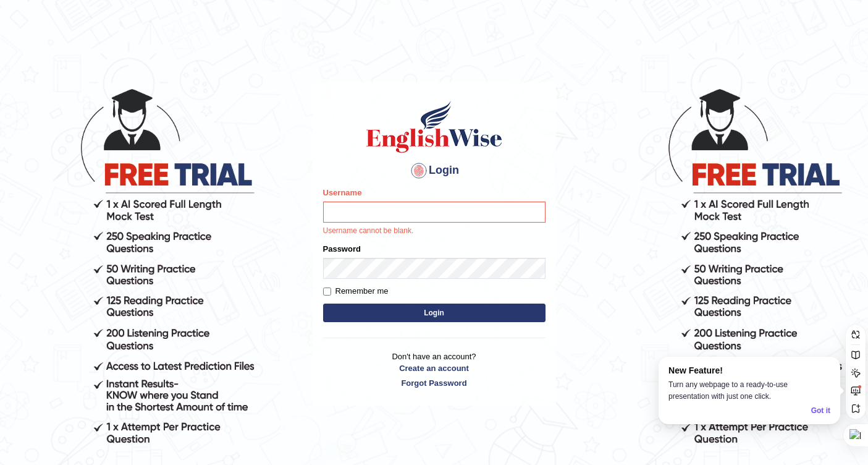  What do you see at coordinates (435, 170) in the screenshot?
I see `h4: Login` at bounding box center [435, 170].